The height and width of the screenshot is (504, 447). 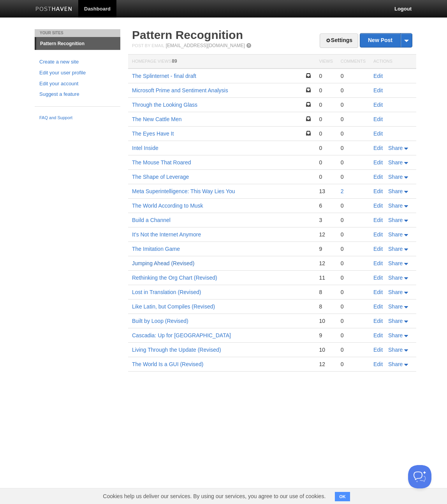 What do you see at coordinates (77, 84) in the screenshot?
I see `a: Edit your account` at bounding box center [77, 84].